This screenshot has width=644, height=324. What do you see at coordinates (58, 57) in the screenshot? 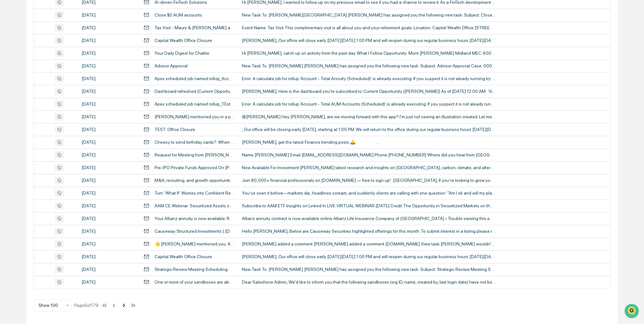
I see `div: We're available if you need us!` at bounding box center [58, 57].